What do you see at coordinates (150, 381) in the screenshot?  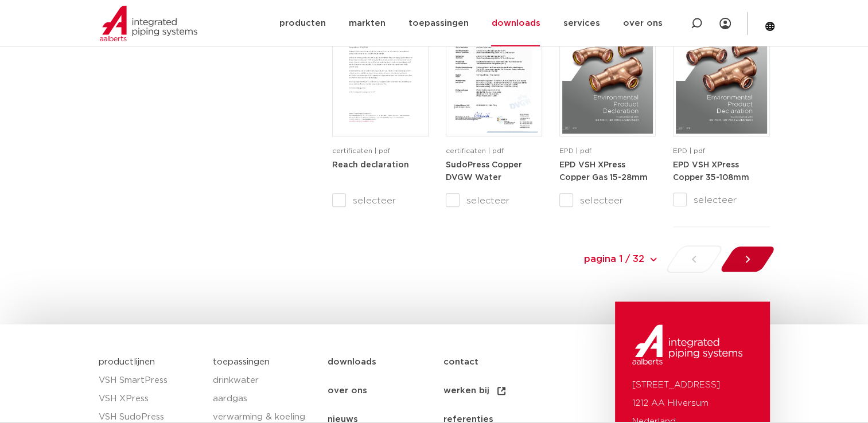 I see `a: VSH SmartPress` at bounding box center [150, 381].